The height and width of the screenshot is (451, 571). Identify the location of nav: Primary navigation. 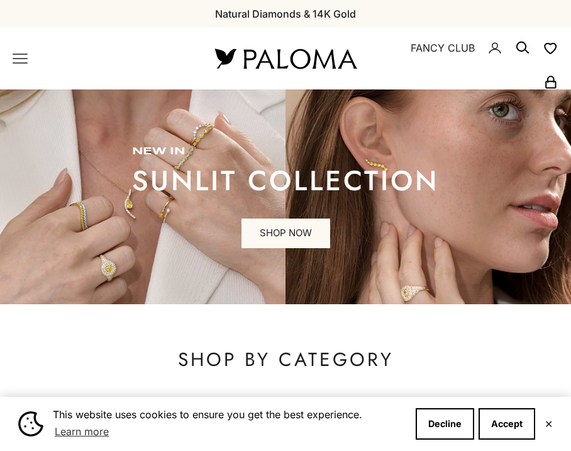
(99, 59).